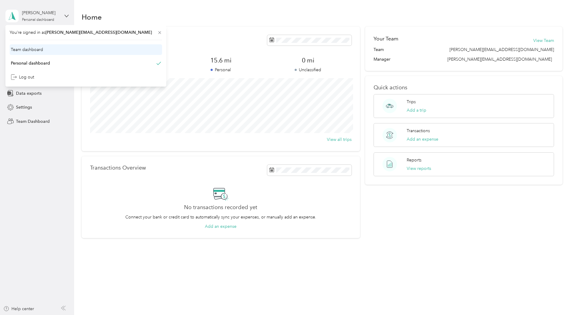 Image resolution: width=573 pixels, height=315 pixels. What do you see at coordinates (221, 207) in the screenshot?
I see `h2: No transactions recorded yet` at bounding box center [221, 207].